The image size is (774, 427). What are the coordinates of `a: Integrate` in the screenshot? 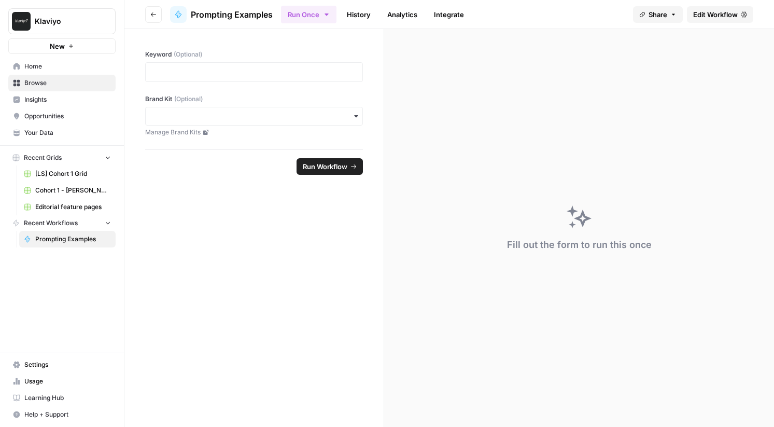 It's located at (449, 15).